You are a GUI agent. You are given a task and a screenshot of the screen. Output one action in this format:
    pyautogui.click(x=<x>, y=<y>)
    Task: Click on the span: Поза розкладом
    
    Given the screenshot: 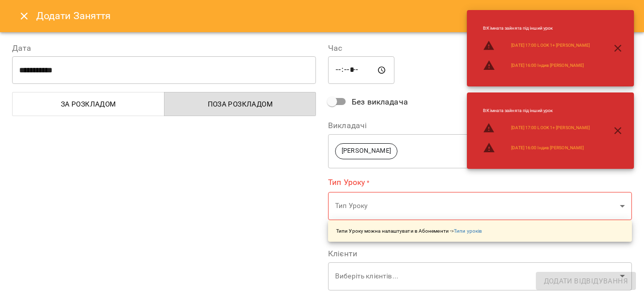 What is the action you would take?
    pyautogui.click(x=241, y=104)
    